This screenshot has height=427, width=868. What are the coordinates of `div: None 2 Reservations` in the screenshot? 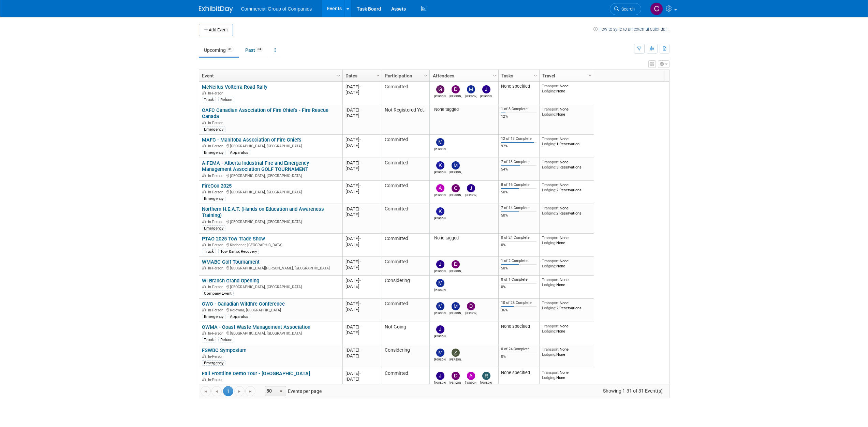 It's located at (567, 187).